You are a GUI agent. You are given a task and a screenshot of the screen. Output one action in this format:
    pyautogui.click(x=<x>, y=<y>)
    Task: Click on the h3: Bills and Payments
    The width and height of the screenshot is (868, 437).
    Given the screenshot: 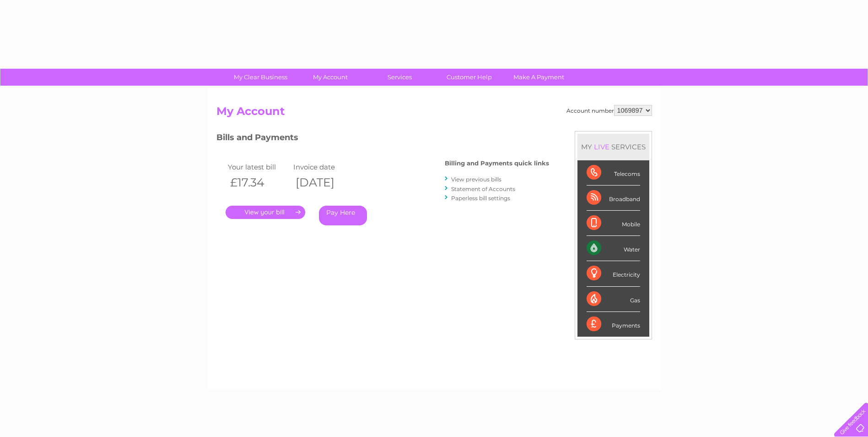 What is the action you would take?
    pyautogui.click(x=383, y=139)
    